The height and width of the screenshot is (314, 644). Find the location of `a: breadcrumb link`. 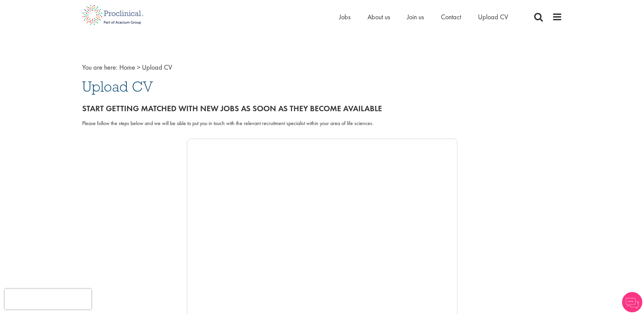

a: breadcrumb link is located at coordinates (127, 67).